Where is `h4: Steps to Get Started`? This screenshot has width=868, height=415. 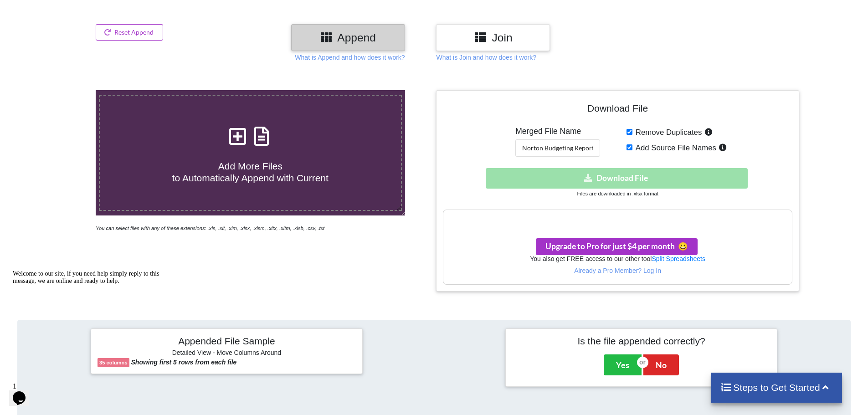
h4: Steps to Get Started is located at coordinates (776, 387).